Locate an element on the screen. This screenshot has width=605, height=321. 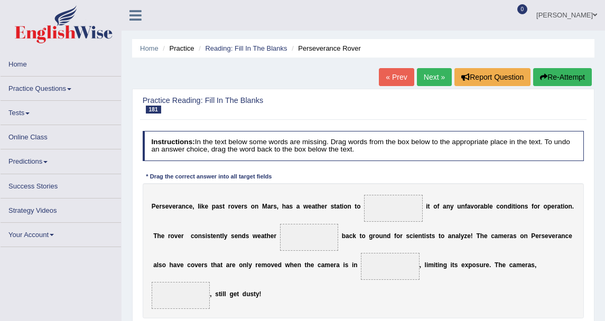
a: Home is located at coordinates (61, 62).